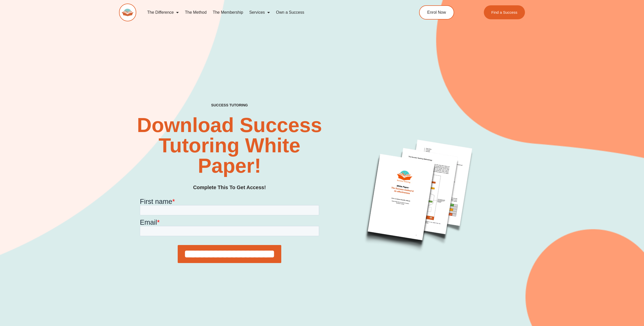 The image size is (644, 326). Describe the element at coordinates (228, 12) in the screenshot. I see `a: The Membership` at that location.